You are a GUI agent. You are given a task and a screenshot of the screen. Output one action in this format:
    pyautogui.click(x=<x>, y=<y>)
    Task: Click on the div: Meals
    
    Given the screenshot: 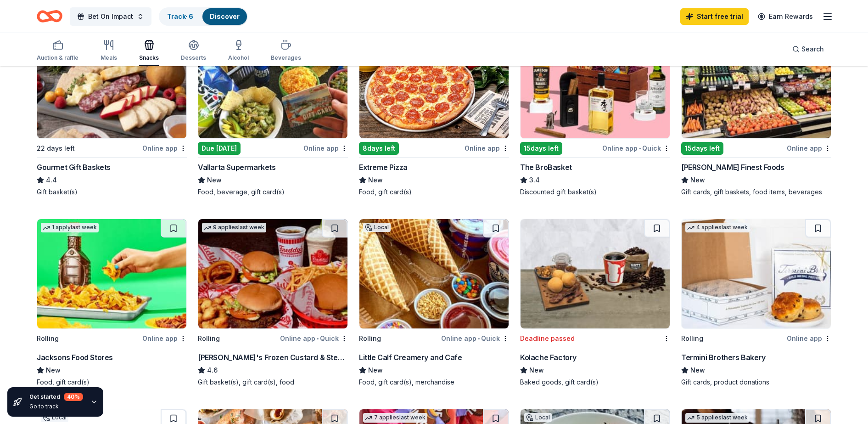 What is the action you would take?
    pyautogui.click(x=109, y=58)
    